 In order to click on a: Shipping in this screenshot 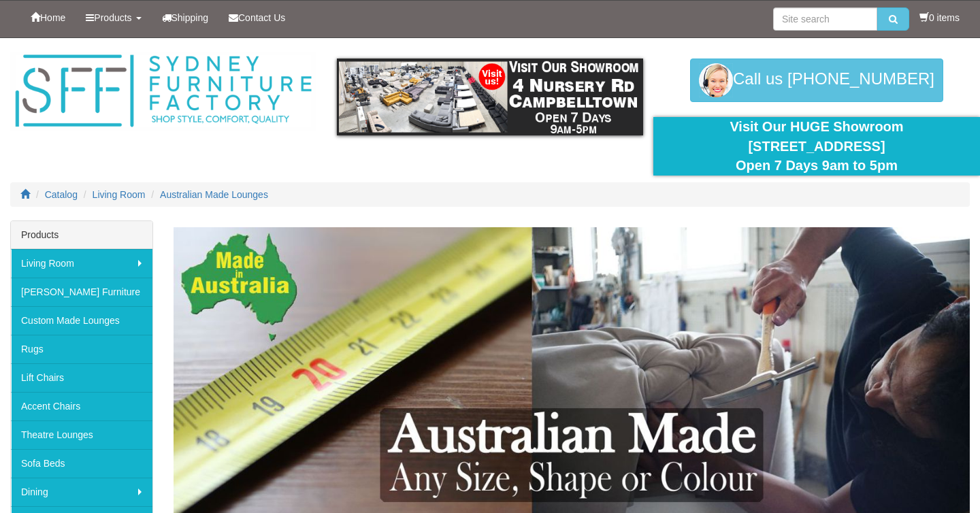, I will do `click(185, 17)`.